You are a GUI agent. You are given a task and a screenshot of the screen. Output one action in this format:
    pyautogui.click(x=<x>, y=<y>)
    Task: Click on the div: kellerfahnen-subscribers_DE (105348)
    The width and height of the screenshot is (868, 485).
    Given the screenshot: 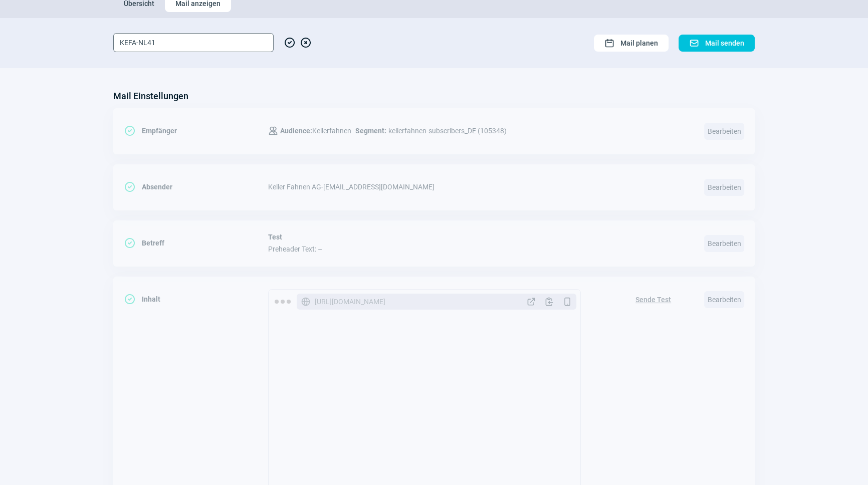 What is the action you would take?
    pyautogui.click(x=388, y=131)
    